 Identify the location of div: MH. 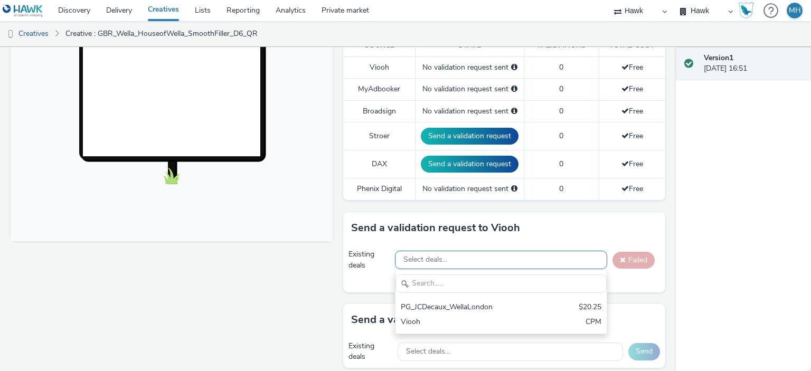
(794, 11).